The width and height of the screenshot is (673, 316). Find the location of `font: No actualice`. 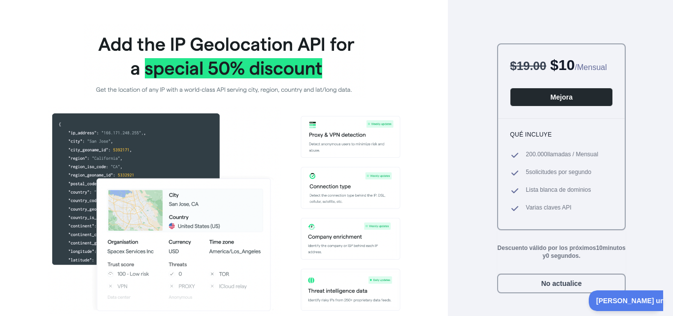

font: No actualice is located at coordinates (561, 283).